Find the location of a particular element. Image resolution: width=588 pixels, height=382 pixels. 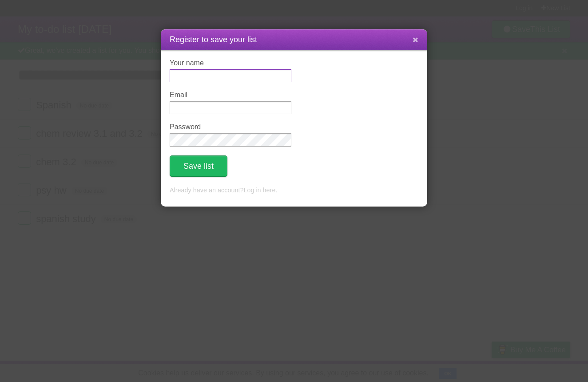

button: Save list is located at coordinates (198, 166).